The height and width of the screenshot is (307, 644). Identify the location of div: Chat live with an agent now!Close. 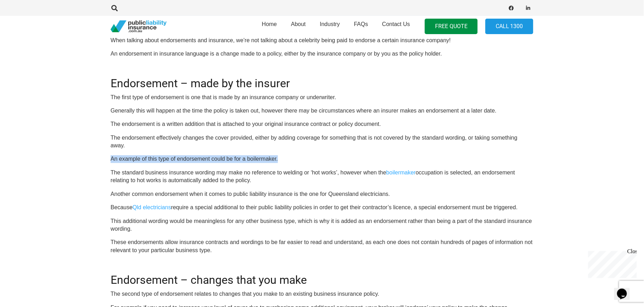
(26, 27).